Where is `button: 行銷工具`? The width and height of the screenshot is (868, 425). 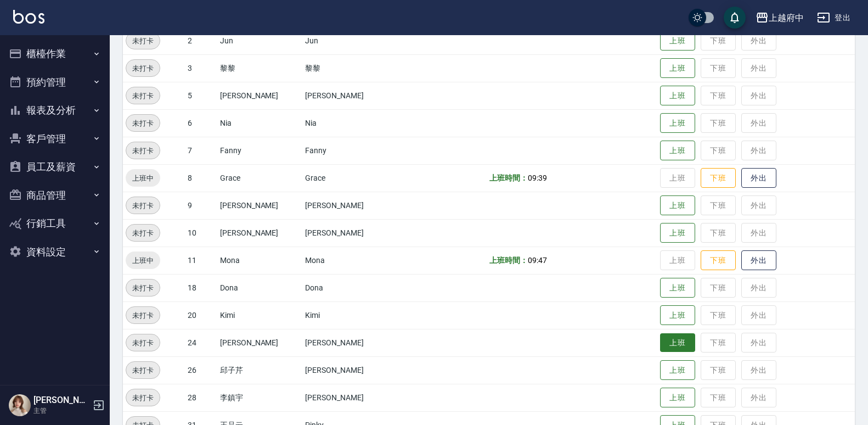
button: 行銷工具 is located at coordinates (55, 223).